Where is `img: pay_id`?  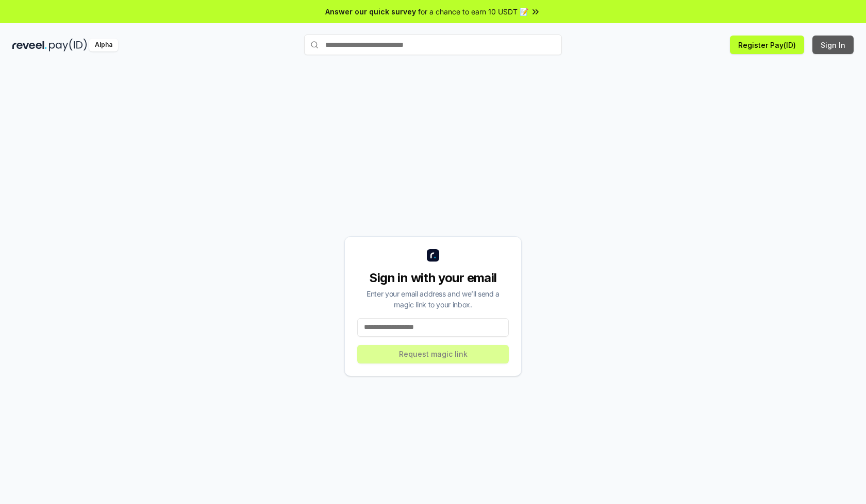
img: pay_id is located at coordinates (68, 45).